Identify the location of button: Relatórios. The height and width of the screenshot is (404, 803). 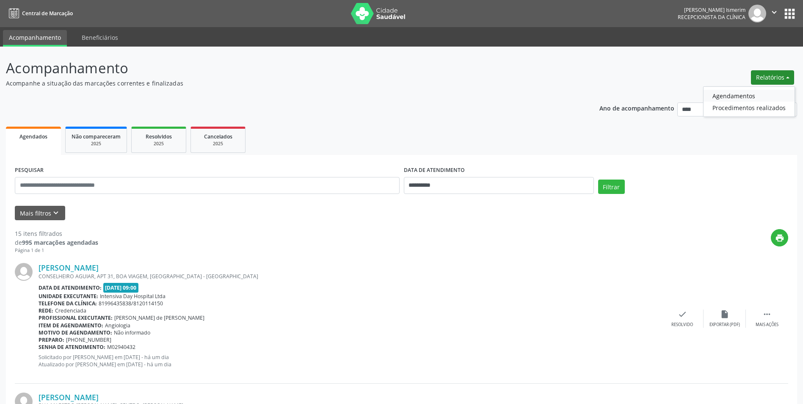
(773, 77).